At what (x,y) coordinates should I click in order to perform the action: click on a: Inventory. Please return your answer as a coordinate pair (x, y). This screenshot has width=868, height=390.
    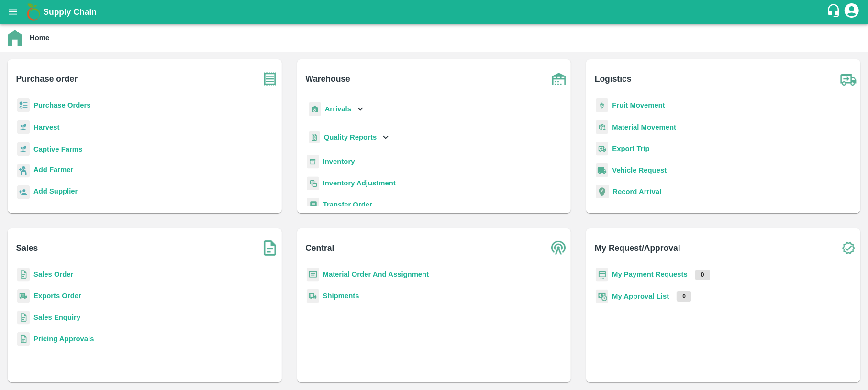
    Looking at the image, I should click on (339, 161).